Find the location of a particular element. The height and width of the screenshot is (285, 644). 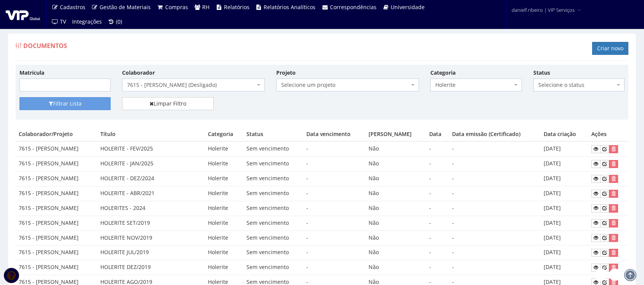

a: (0) is located at coordinates (115, 22).